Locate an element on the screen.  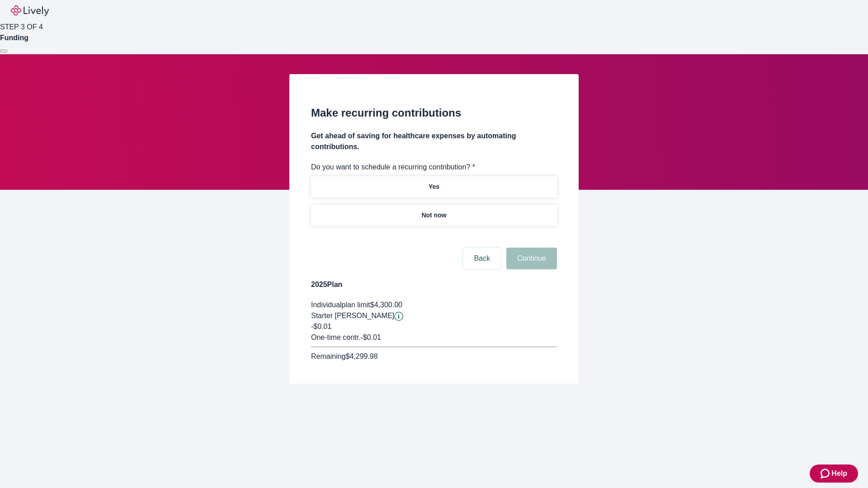
svg: Zendesk support icon is located at coordinates (826, 473).